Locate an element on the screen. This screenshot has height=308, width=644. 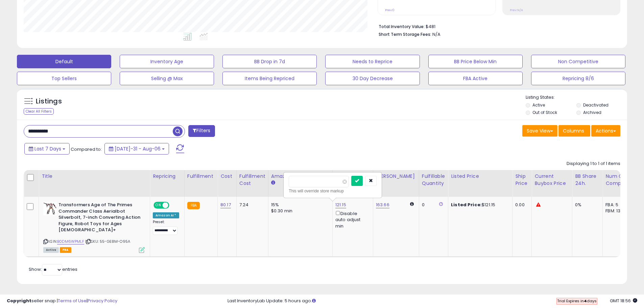
label: Deactivated is located at coordinates (596, 105).